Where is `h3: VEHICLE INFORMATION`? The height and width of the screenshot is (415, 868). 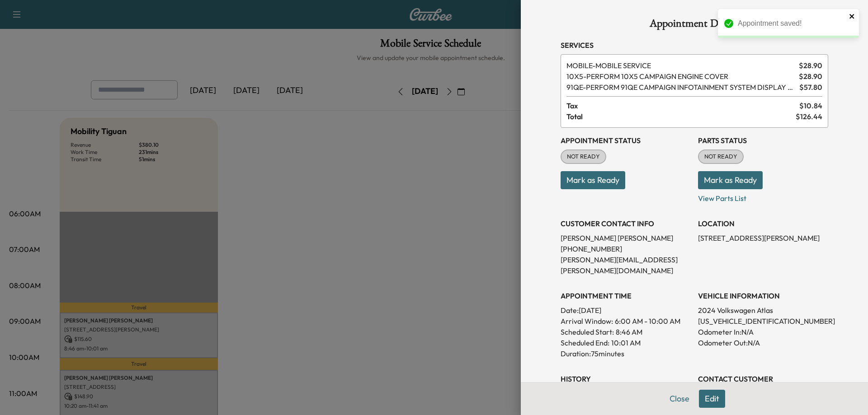 h3: VEHICLE INFORMATION is located at coordinates (763, 296).